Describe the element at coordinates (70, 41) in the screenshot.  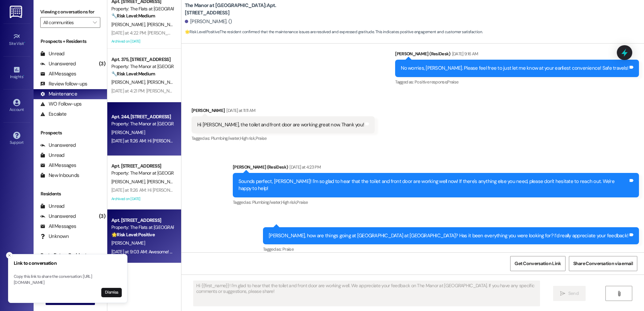
I see `div: Prospects + Residents` at that location.